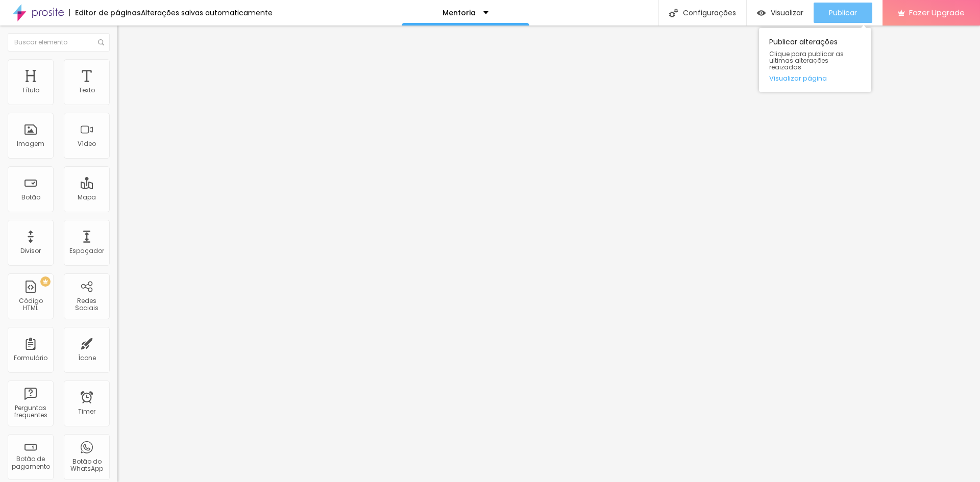 This screenshot has height=482, width=980. What do you see at coordinates (86, 305) in the screenshot?
I see `div: Redes Sociais` at bounding box center [86, 305].